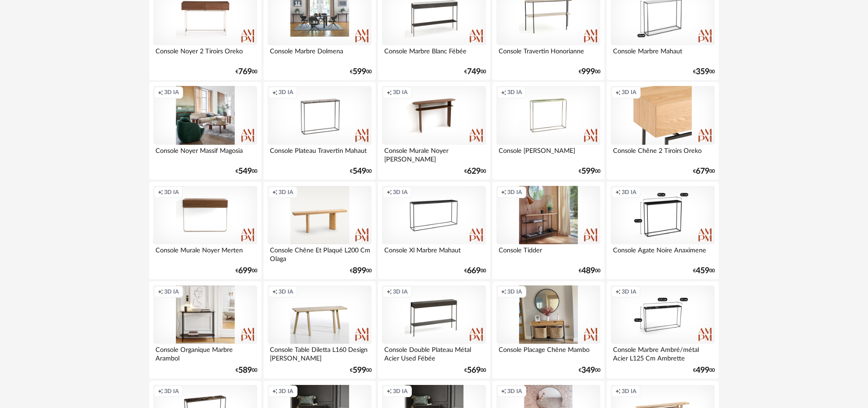 Image resolution: width=868 pixels, height=408 pixels. I want to click on div: Console Marbre Dolmena, so click(320, 54).